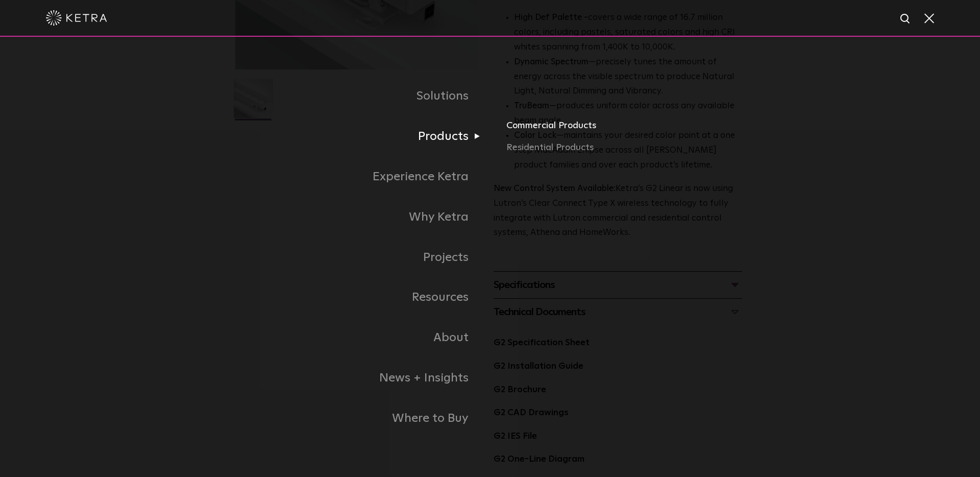  I want to click on a: Commercial Products, so click(626, 130).